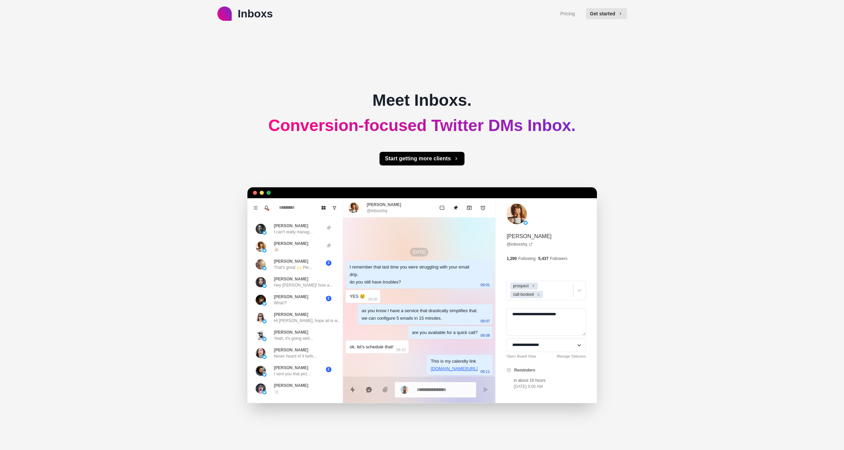 This screenshot has height=450, width=844. Describe the element at coordinates (324, 208) in the screenshot. I see `button: Board View` at that location.